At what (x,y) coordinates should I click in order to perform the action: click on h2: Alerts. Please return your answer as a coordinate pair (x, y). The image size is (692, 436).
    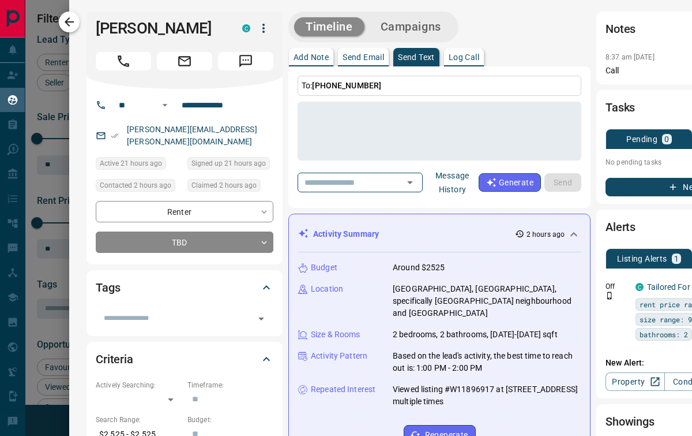
    Looking at the image, I should click on (621, 227).